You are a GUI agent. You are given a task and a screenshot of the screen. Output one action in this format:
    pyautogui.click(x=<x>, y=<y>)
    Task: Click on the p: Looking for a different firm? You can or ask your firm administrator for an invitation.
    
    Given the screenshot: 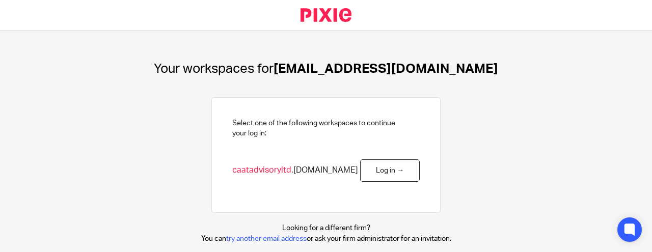 What is the action you would take?
    pyautogui.click(x=326, y=233)
    